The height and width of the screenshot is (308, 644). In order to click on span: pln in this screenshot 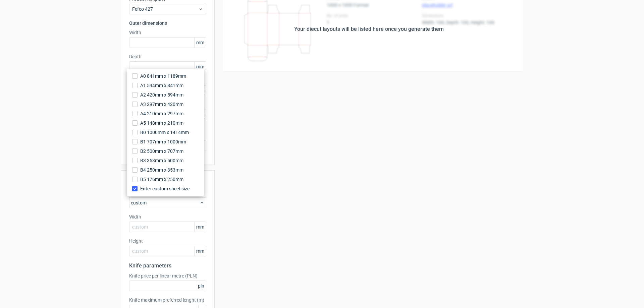, I will do `click(201, 286)`.